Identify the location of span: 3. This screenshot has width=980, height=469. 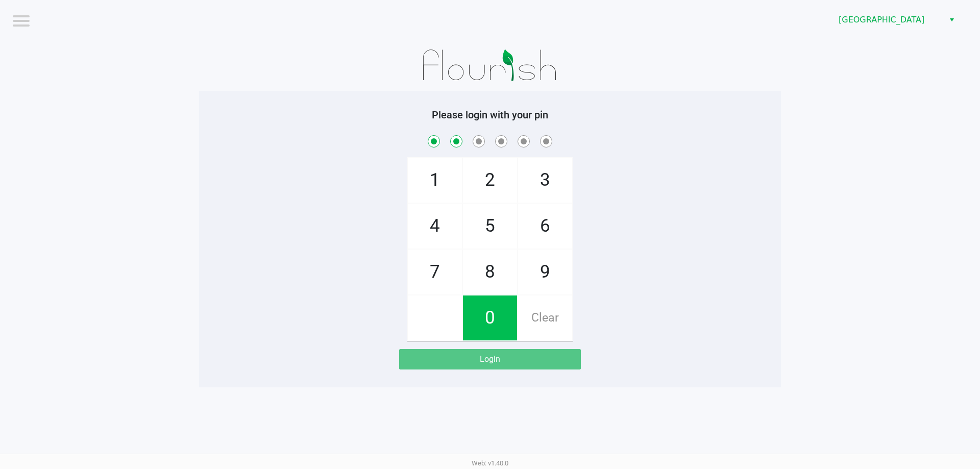
(545, 180).